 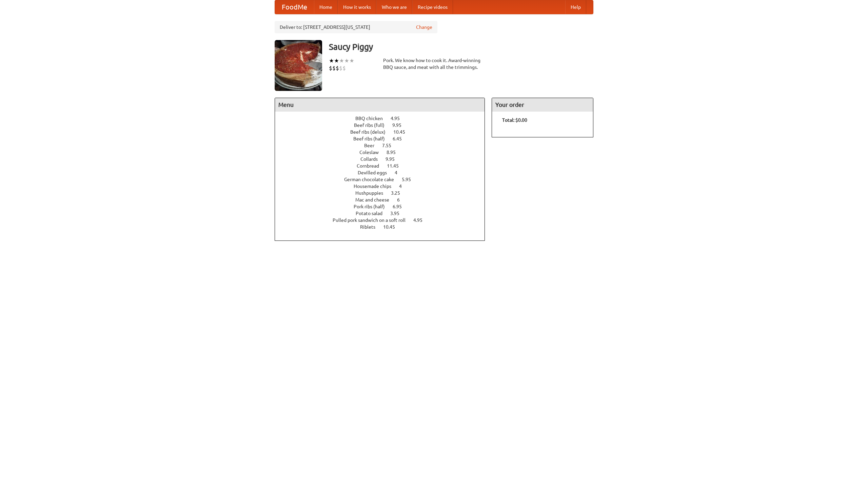 What do you see at coordinates (401, 139) in the screenshot?
I see `span: 6.45` at bounding box center [401, 139].